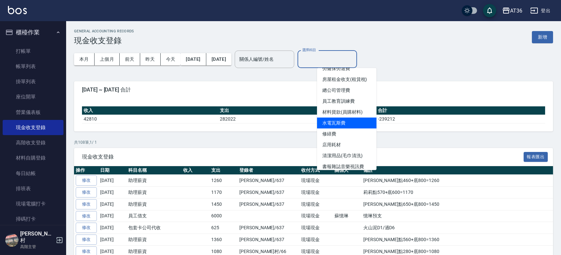  What do you see at coordinates (536, 156) in the screenshot?
I see `a: 報表匯出` at bounding box center [536, 156].